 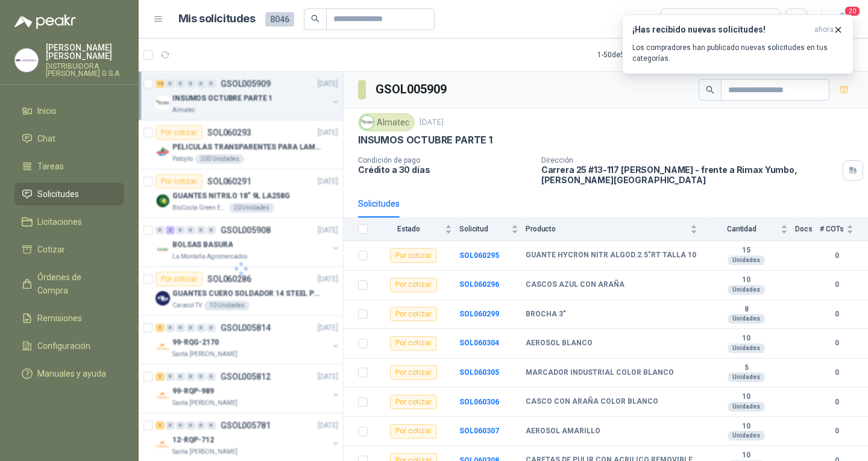 What do you see at coordinates (738, 44) in the screenshot?
I see `button: ¡Has recibido nuevas solicitudes!ahora Los compradores han publicado nuevas solicitudes en tus ca...` at bounding box center [738, 44].